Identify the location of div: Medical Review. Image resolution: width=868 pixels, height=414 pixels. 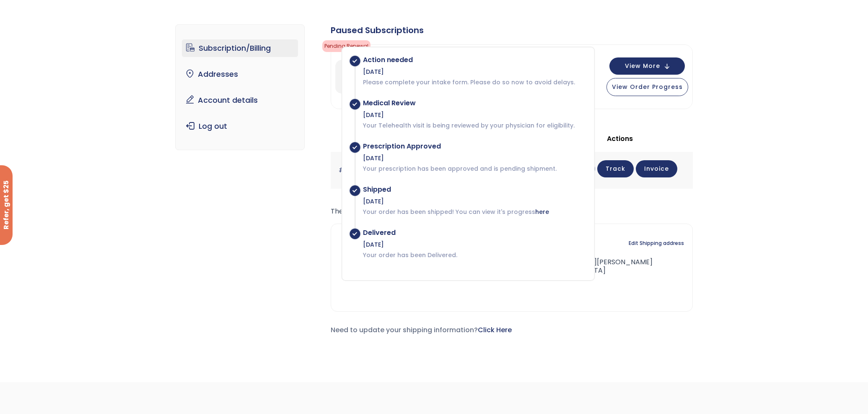
(474, 103).